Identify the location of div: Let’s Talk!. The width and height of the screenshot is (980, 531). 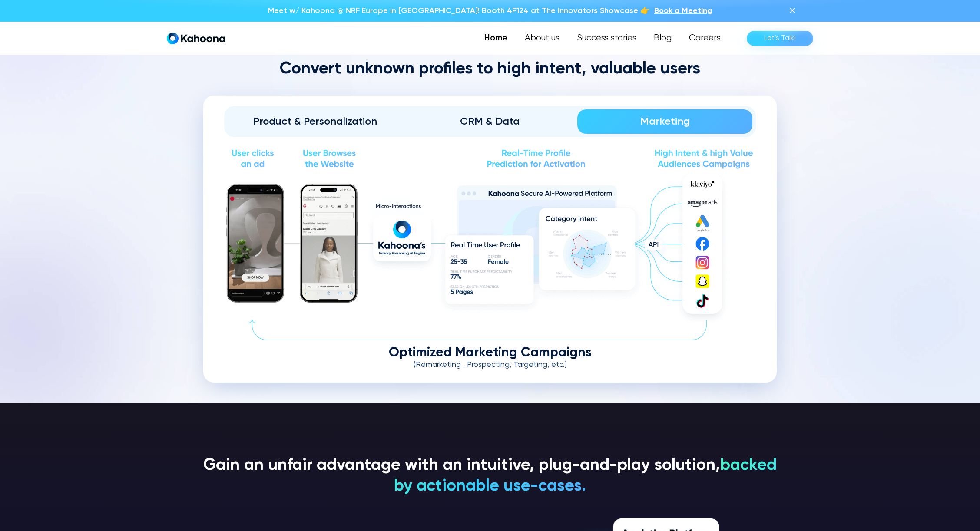
(780, 38).